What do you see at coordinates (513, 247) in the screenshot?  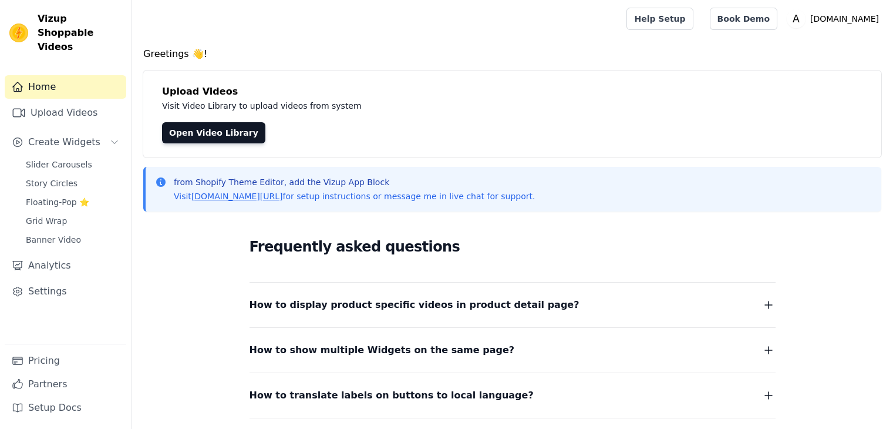 I see `h2: Frequently asked questions` at bounding box center [513, 247].